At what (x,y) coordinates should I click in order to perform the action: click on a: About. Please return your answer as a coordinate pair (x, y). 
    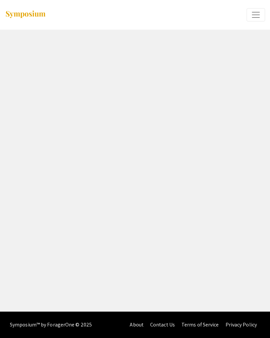
    Looking at the image, I should click on (137, 324).